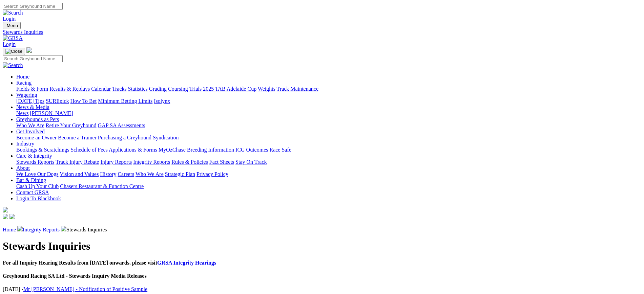  I want to click on a: Injury Reports, so click(116, 161).